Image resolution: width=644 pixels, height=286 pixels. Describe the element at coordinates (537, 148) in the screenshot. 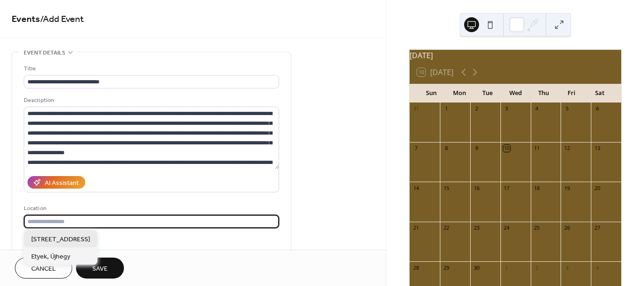

I see `div: 11` at that location.